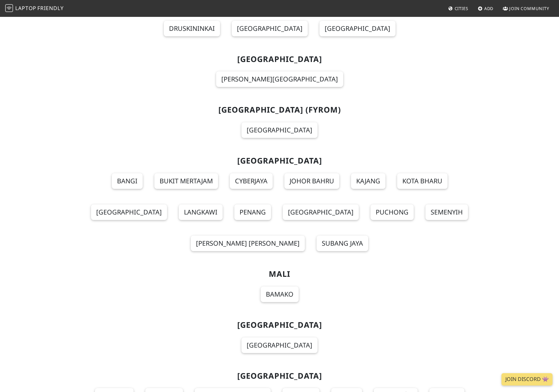 The image size is (559, 392). What do you see at coordinates (342, 244) in the screenshot?
I see `a: Subang Jaya` at bounding box center [342, 244].